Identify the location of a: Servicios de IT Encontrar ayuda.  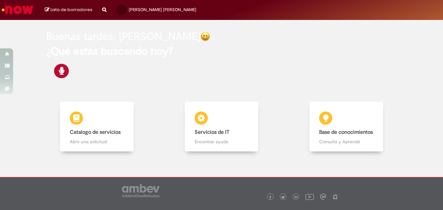
(221, 127).